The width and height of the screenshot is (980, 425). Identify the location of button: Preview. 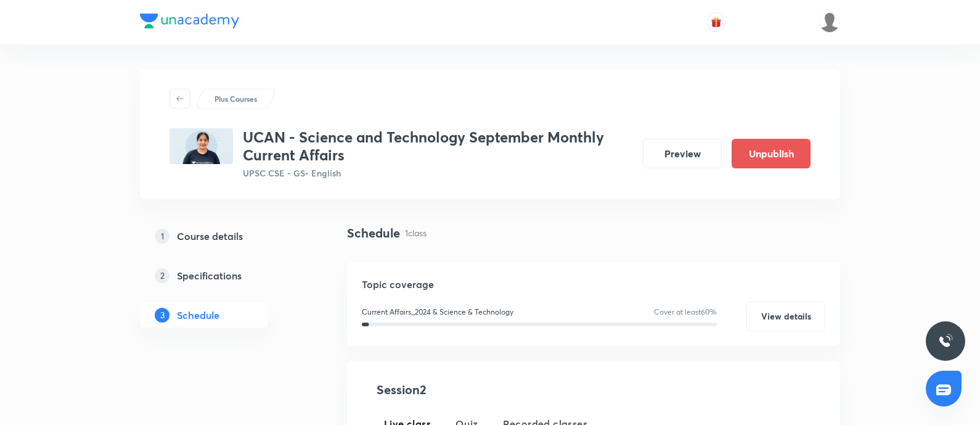
(683, 154).